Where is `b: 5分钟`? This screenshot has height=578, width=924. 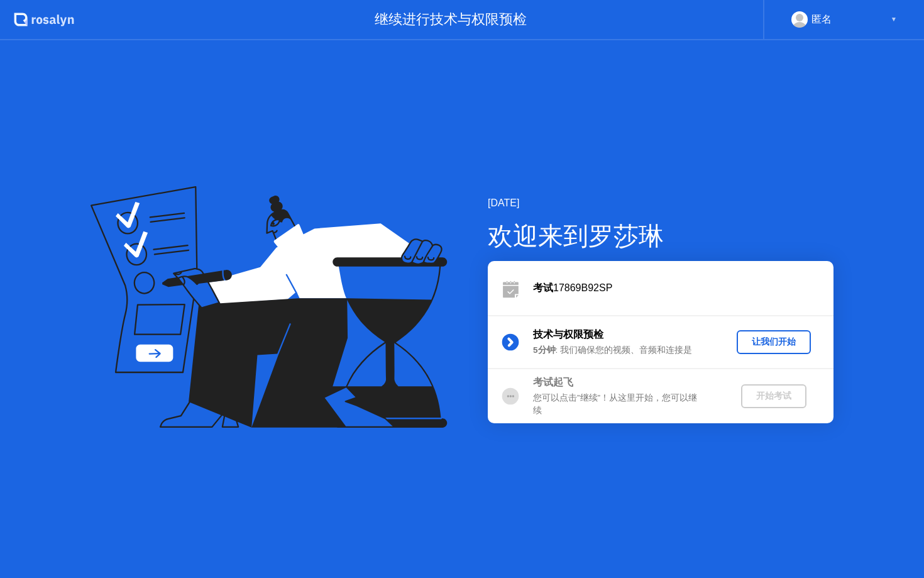
b: 5分钟 is located at coordinates (545, 350).